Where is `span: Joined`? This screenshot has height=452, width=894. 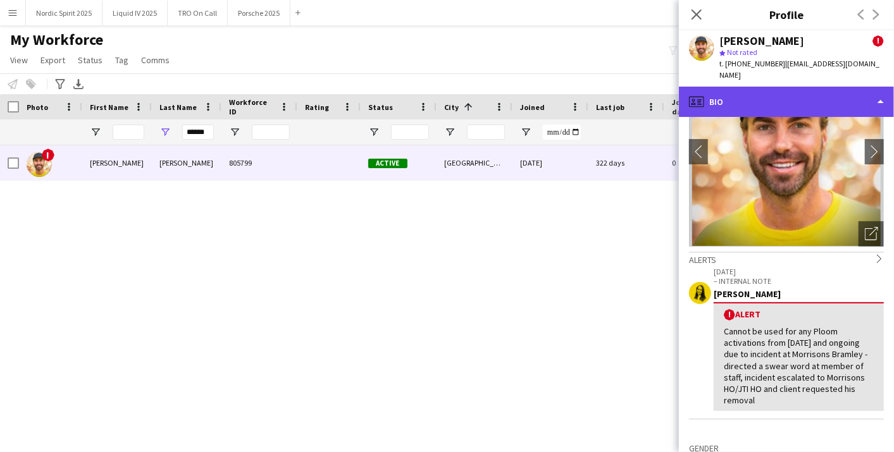
span: Joined is located at coordinates (532, 107).